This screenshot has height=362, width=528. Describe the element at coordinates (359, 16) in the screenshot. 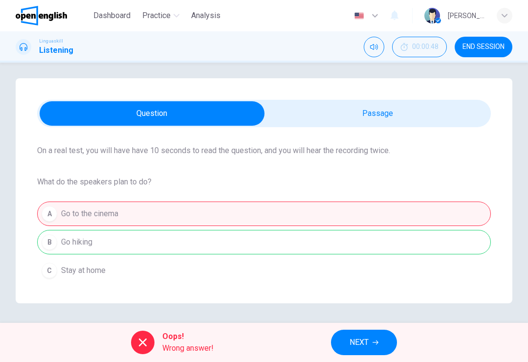

I see `img: en` at that location.